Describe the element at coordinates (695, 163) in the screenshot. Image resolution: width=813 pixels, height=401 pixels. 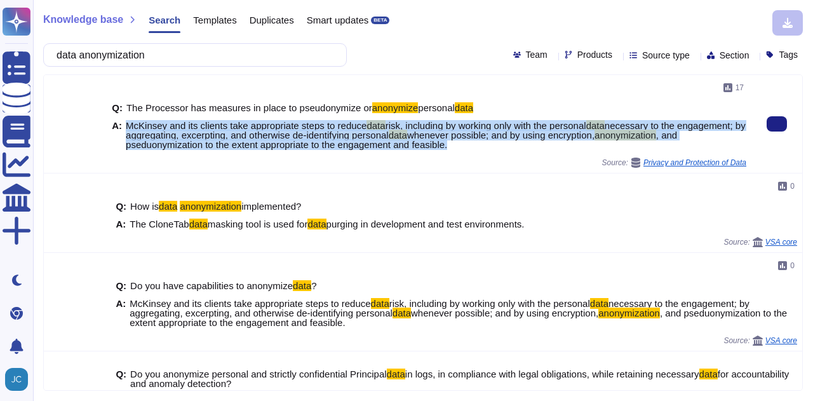
I see `span: Privacy and Protection of Data` at that location.